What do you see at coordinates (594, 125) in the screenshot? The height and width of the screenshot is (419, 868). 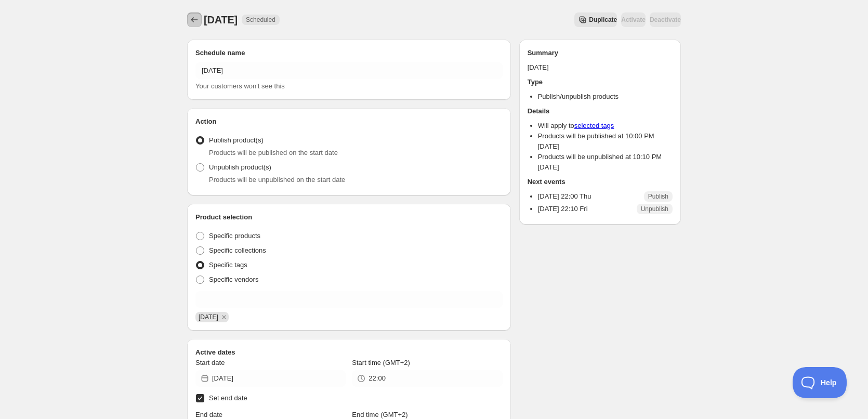 I see `a: selected tags` at bounding box center [594, 125].